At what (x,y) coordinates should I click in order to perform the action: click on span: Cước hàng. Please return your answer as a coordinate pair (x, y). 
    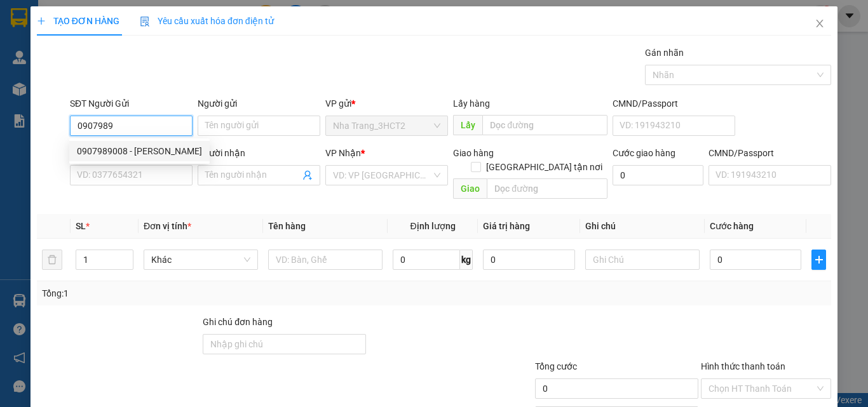
    Looking at the image, I should click on (731, 226).